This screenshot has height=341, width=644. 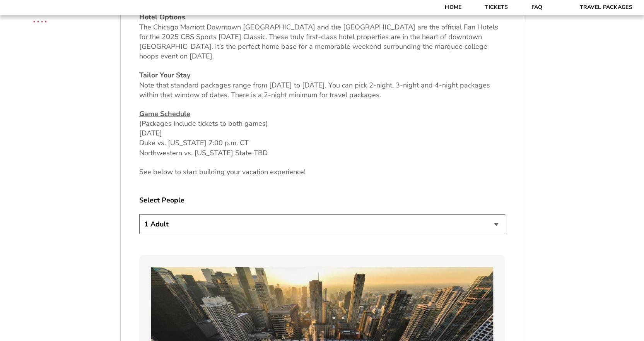 I want to click on u: Game Schedule, so click(x=165, y=114).